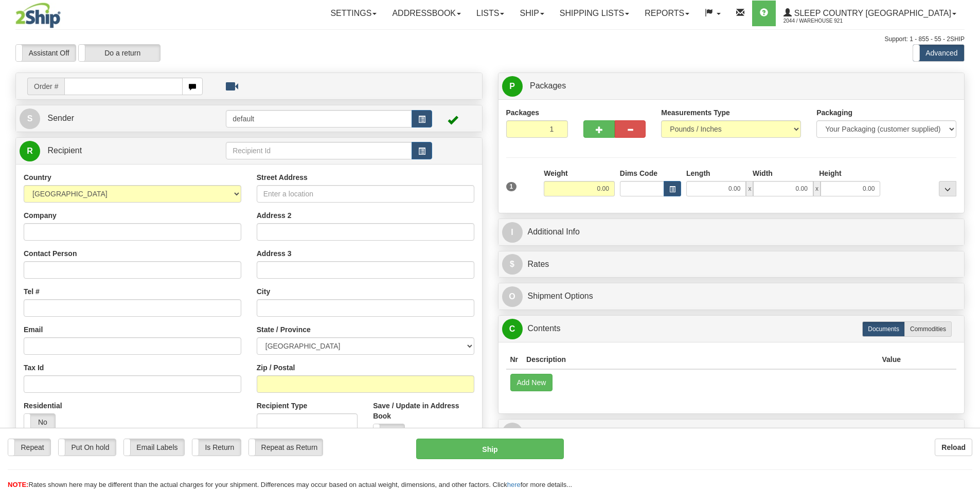  I want to click on a: $Rates, so click(732, 264).